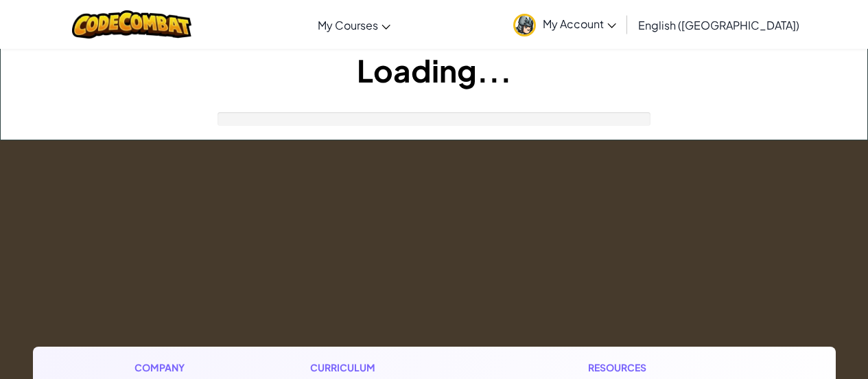 This screenshot has width=868, height=379. Describe the element at coordinates (348, 25) in the screenshot. I see `span: My Courses` at that location.